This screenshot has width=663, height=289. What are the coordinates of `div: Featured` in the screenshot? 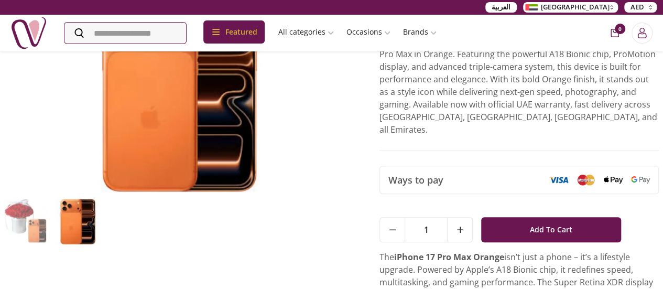 It's located at (234, 32).